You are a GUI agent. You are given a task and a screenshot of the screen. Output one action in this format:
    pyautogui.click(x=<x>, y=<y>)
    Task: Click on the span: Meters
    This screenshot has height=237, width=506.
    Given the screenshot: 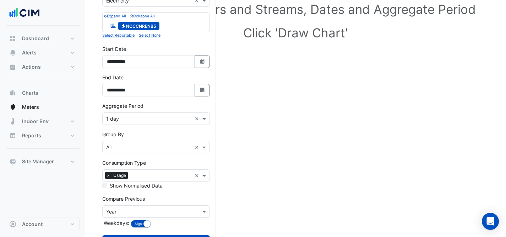 What is the action you would take?
    pyautogui.click(x=31, y=107)
    